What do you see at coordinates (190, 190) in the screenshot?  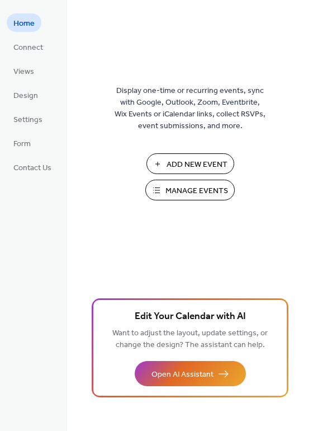 I see `button: Manage Events` at bounding box center [190, 190].